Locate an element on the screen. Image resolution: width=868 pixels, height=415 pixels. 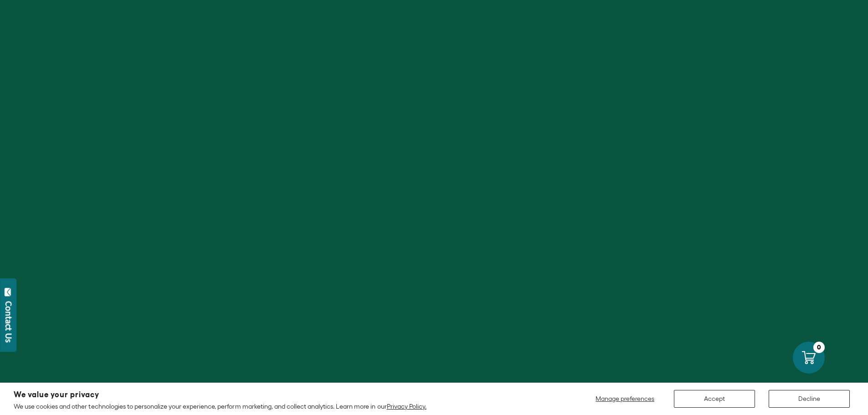
button: Decline is located at coordinates (809, 399).